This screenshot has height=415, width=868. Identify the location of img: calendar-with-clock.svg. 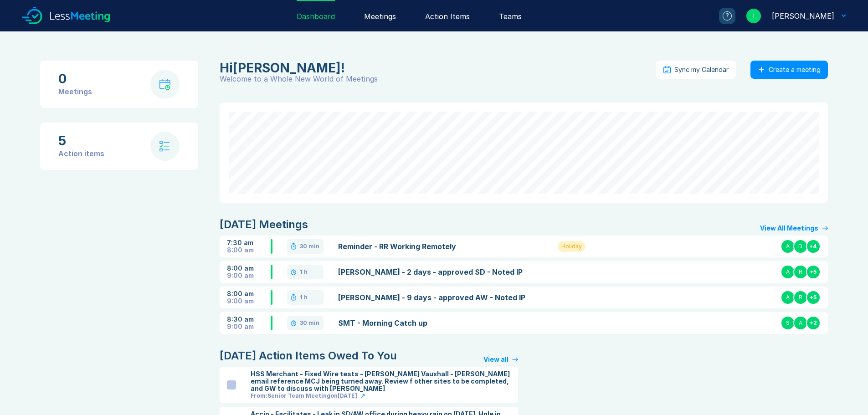
(165, 84).